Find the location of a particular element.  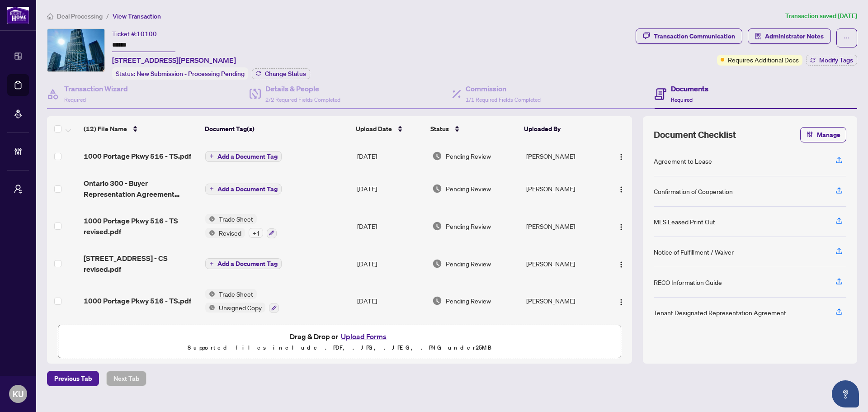

th: Upload Date is located at coordinates (389, 129).